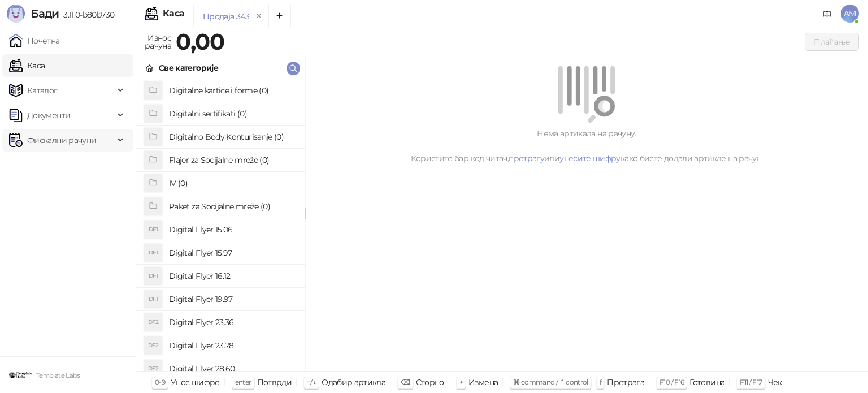  I want to click on img: 64x64-companyLogo-46bbf2fd-0887-484e-a02e-a45a40244bfa.png, so click(20, 374).